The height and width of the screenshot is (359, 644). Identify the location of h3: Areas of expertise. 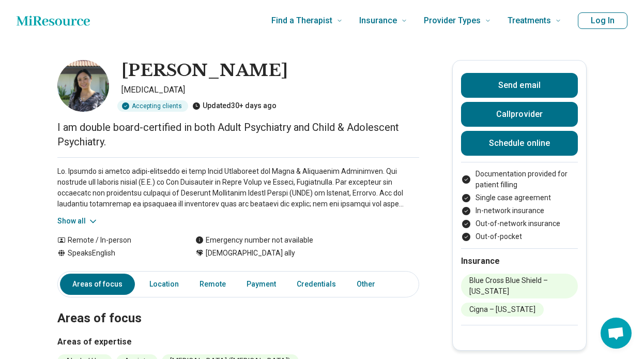
(238, 342).